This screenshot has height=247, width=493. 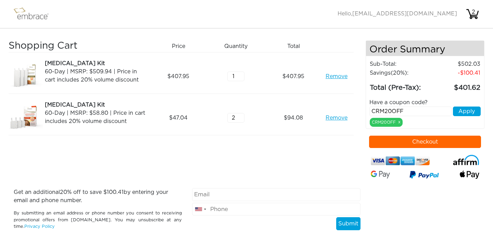 I want to click on img: cart, so click(x=473, y=14).